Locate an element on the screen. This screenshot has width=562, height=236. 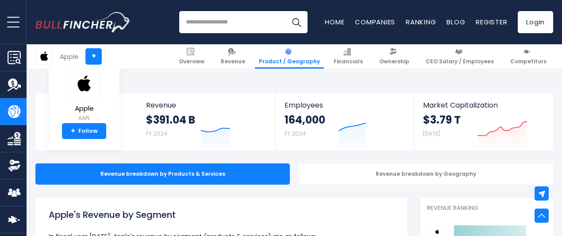
p: Revenue Ranking is located at coordinates (486, 208).